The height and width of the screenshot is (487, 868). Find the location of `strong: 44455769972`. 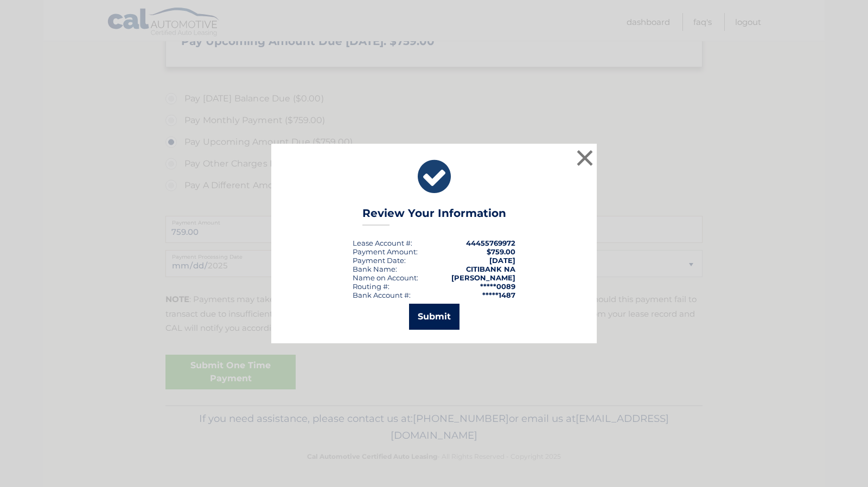

strong: 44455769972 is located at coordinates (490, 243).